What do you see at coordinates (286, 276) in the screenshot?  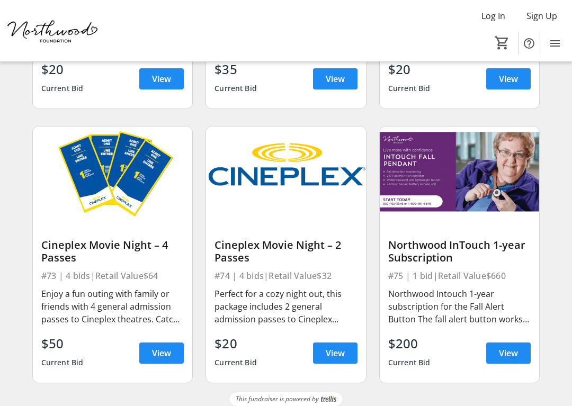 I see `div: #74 | 4 bids | Retail Value $32` at bounding box center [286, 276].